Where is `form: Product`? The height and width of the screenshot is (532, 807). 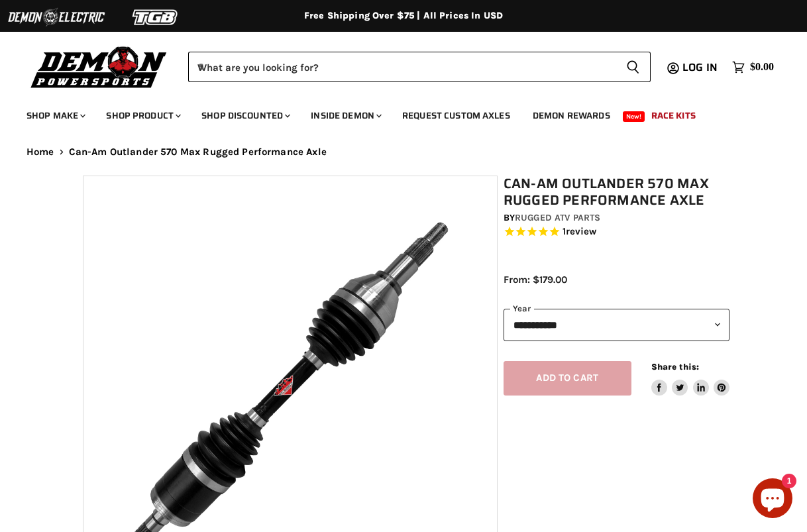
form: Product is located at coordinates (420, 67).